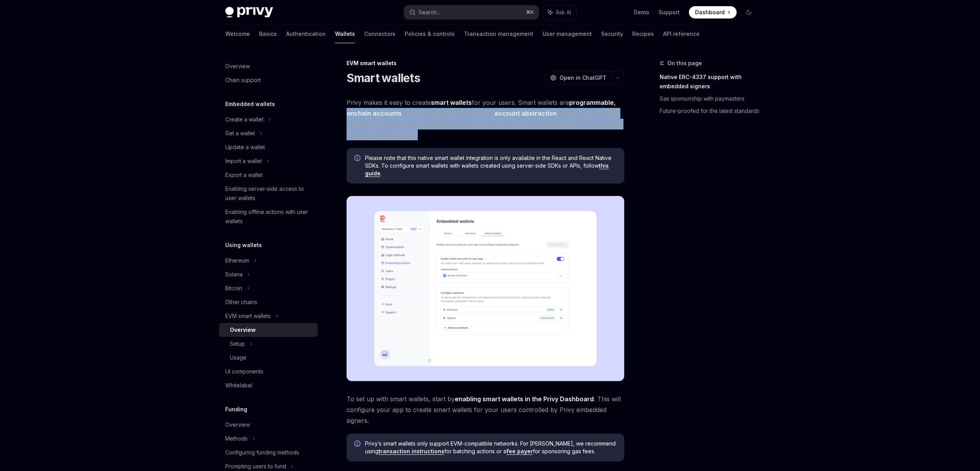 The image size is (980, 471). What do you see at coordinates (262, 453) in the screenshot?
I see `div: Configuring funding methods` at bounding box center [262, 453].